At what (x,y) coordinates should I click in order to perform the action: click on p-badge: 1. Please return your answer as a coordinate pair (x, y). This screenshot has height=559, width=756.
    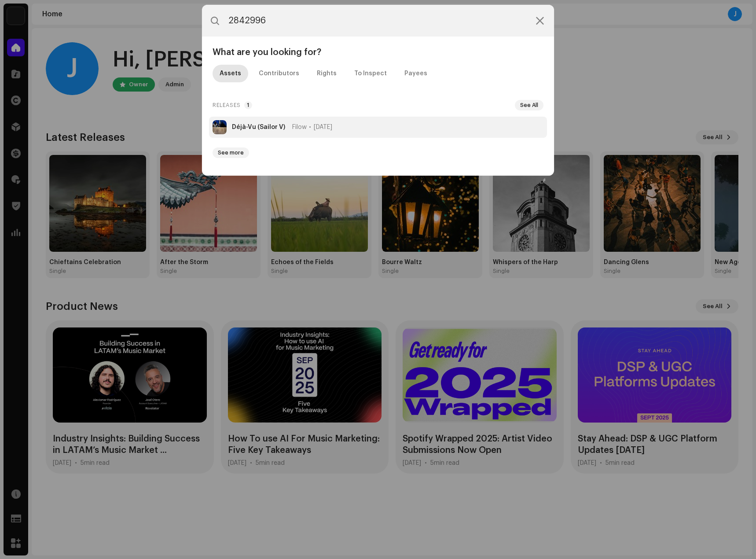
    Looking at the image, I should click on (248, 106).